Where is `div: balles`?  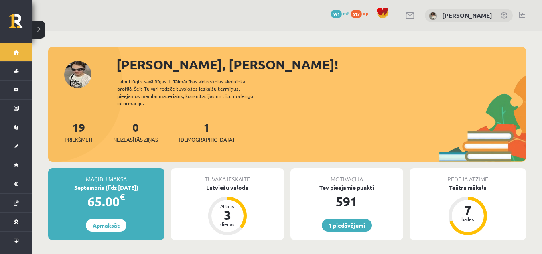 div: balles is located at coordinates (467, 219).